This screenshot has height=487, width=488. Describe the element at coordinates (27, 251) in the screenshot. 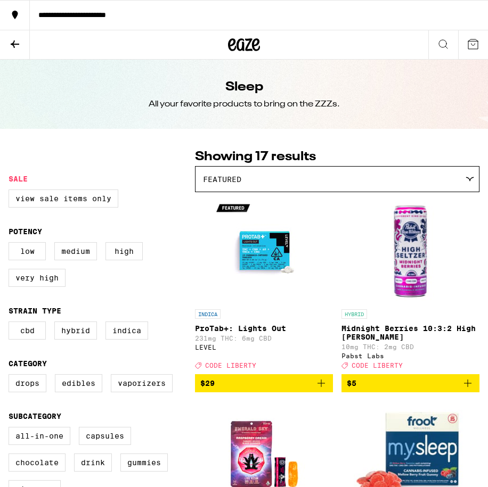

I see `label: Low` at that location.